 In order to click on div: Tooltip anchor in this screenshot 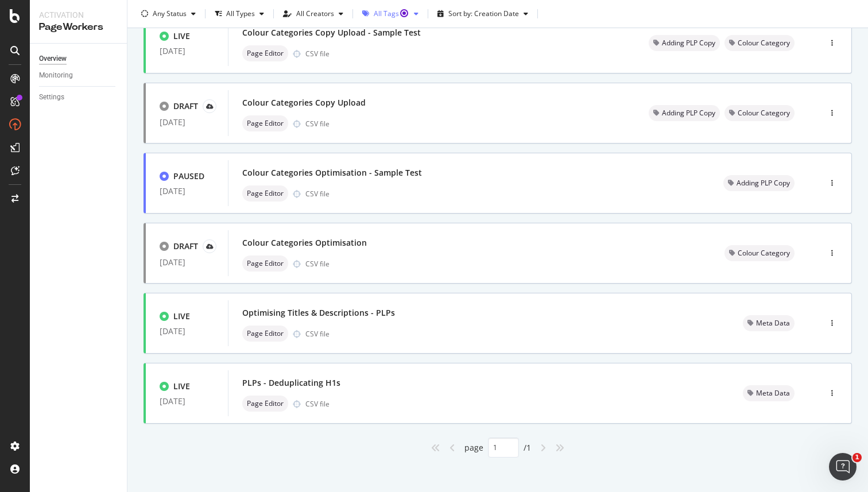, I will do `click(404, 13)`.